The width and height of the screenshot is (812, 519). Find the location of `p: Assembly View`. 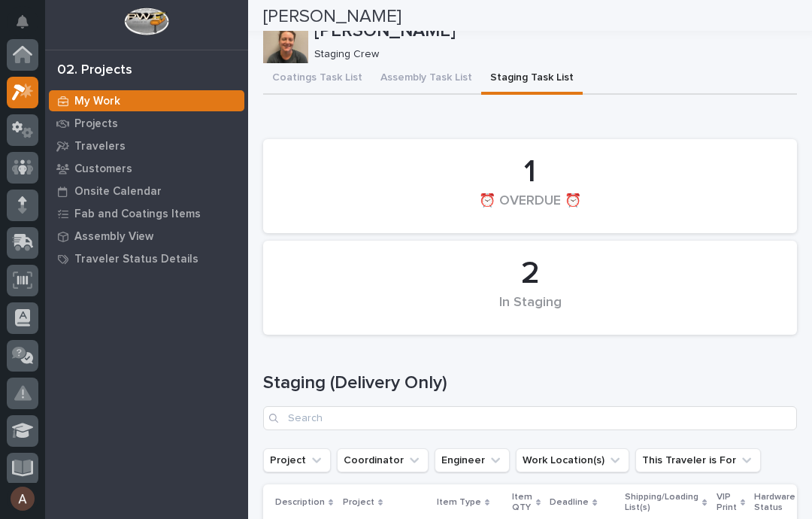

p: Assembly View is located at coordinates (114, 237).